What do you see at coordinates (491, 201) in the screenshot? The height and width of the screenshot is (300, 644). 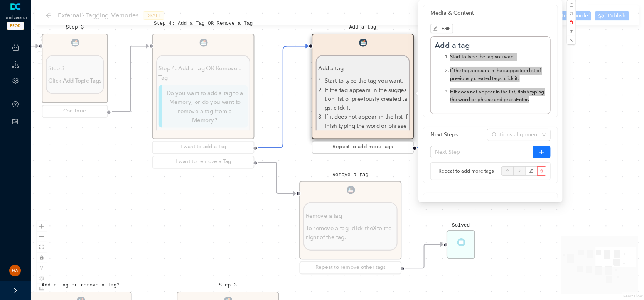 I see `div: Additional Settings` at bounding box center [491, 201].